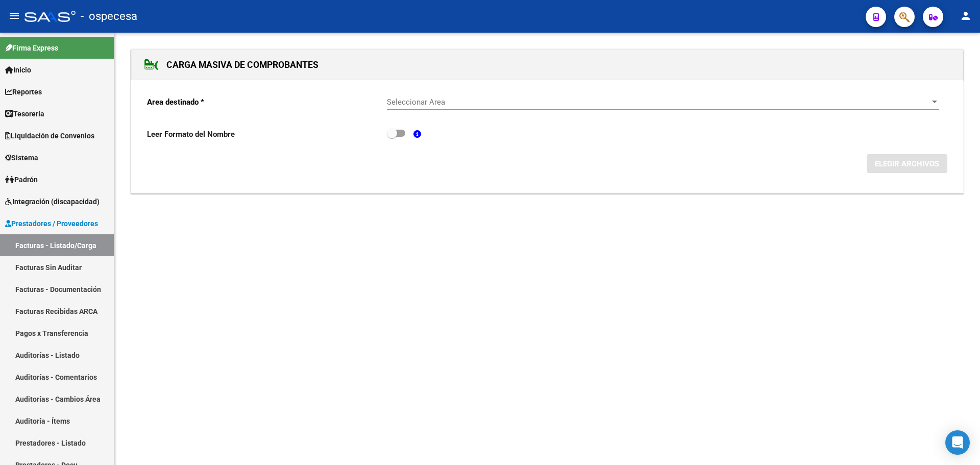 The width and height of the screenshot is (980, 465). What do you see at coordinates (22, 158) in the screenshot?
I see `span: Sistema` at bounding box center [22, 158].